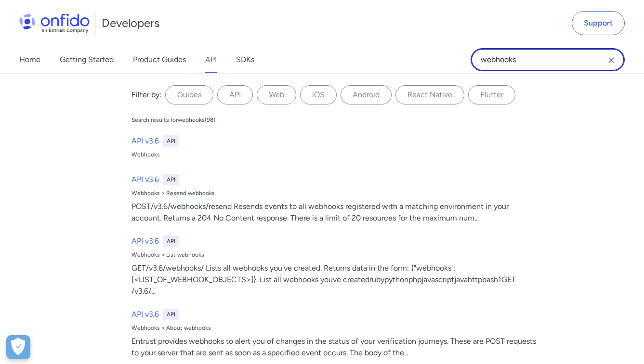 Image resolution: width=644 pixels, height=364 pixels. Describe the element at coordinates (598, 23) in the screenshot. I see `a: Support` at that location.